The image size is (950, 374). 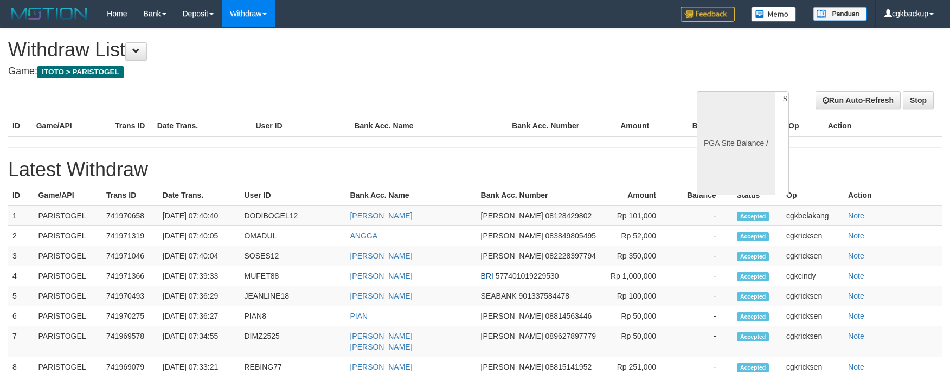 What do you see at coordinates (292, 296) in the screenshot?
I see `td: JEANLINE18` at bounding box center [292, 296].